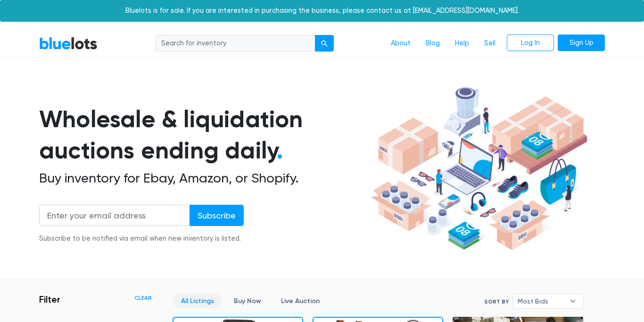  What do you see at coordinates (217, 215) in the screenshot?
I see `input: Subscribe` at bounding box center [217, 215].